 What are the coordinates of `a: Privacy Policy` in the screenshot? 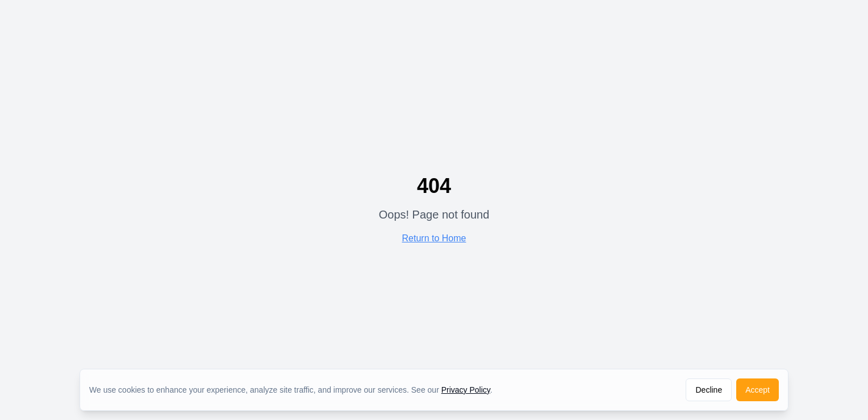 It's located at (466, 390).